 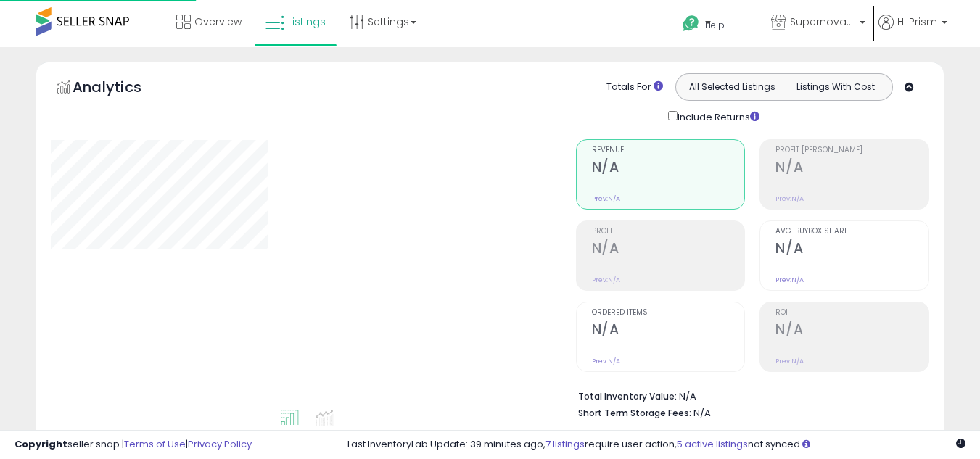 I want to click on a: Help, so click(x=715, y=26).